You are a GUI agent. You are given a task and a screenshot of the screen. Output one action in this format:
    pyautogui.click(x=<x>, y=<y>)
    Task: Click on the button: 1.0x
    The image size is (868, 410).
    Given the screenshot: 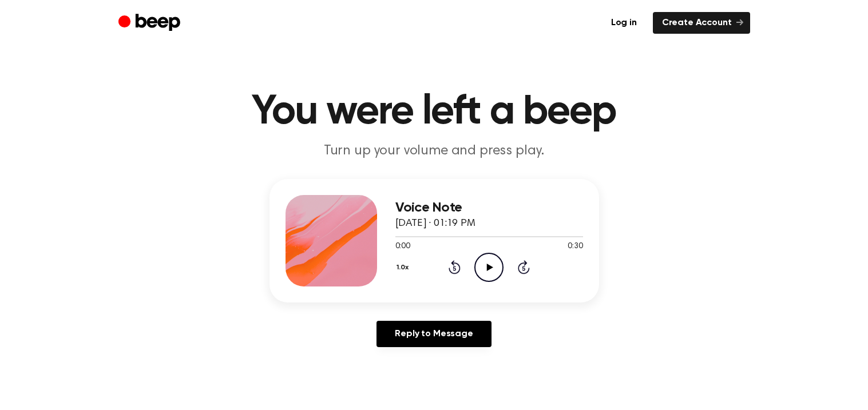 What is the action you would take?
    pyautogui.click(x=403, y=268)
    